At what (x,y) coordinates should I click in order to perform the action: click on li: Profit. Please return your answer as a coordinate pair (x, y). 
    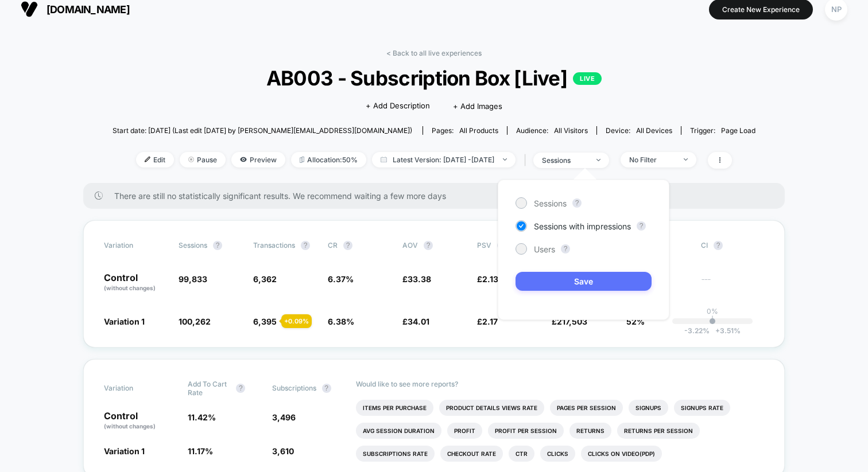
    Looking at the image, I should click on (464, 431).